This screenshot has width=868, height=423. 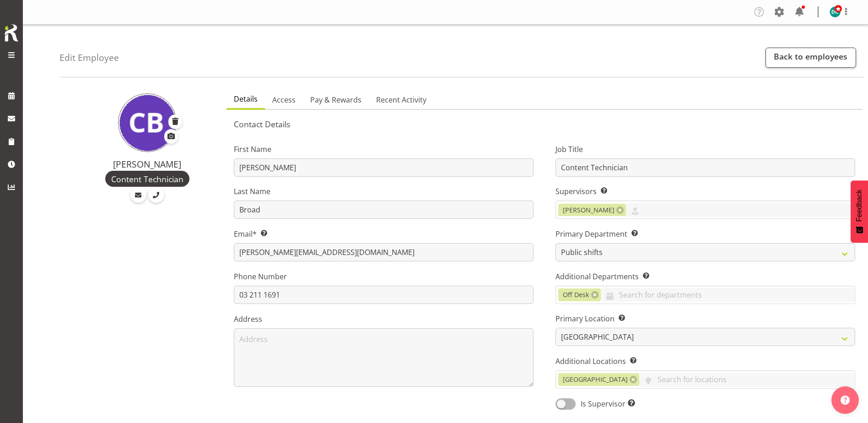 What do you see at coordinates (705, 361) in the screenshot?
I see `label: Additional Locations` at bounding box center [705, 361].